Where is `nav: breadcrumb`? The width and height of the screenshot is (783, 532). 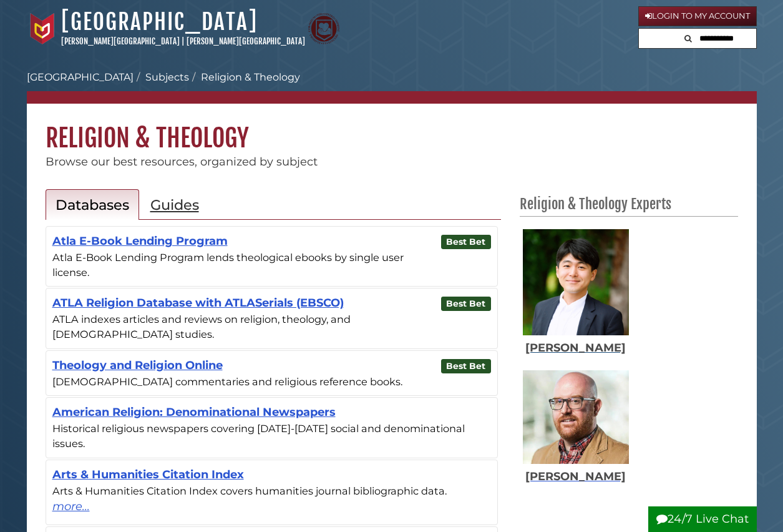
nav: breadcrumb is located at coordinates (392, 87).